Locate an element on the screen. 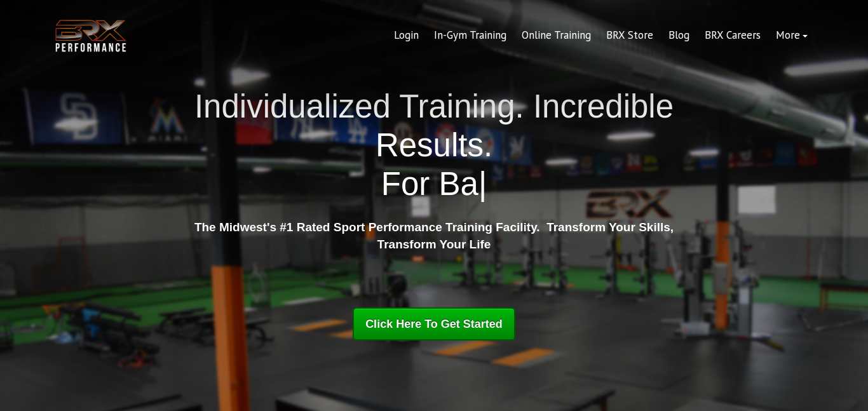 This screenshot has width=868, height=411. a: Click Here To Get Started is located at coordinates (434, 324).